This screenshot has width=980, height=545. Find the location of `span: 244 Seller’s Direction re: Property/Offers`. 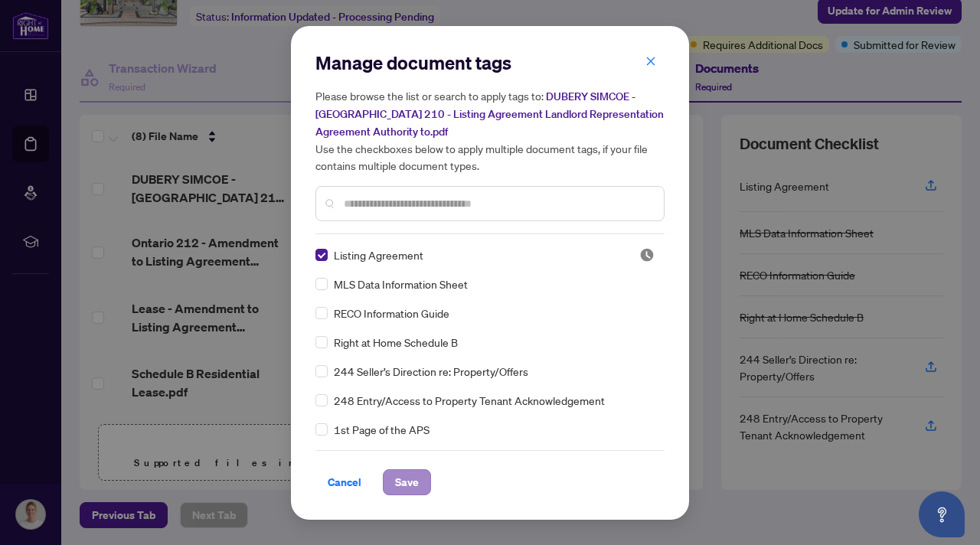

span: 244 Seller’s Direction re: Property/Offers is located at coordinates (431, 372).